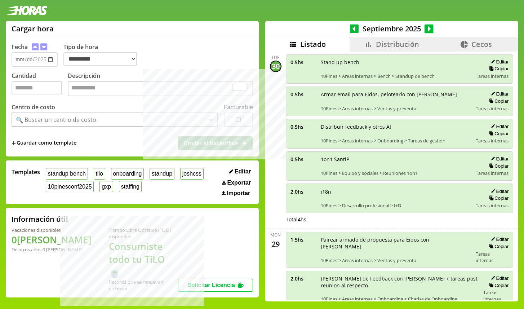  I want to click on div: Tue, so click(275, 57).